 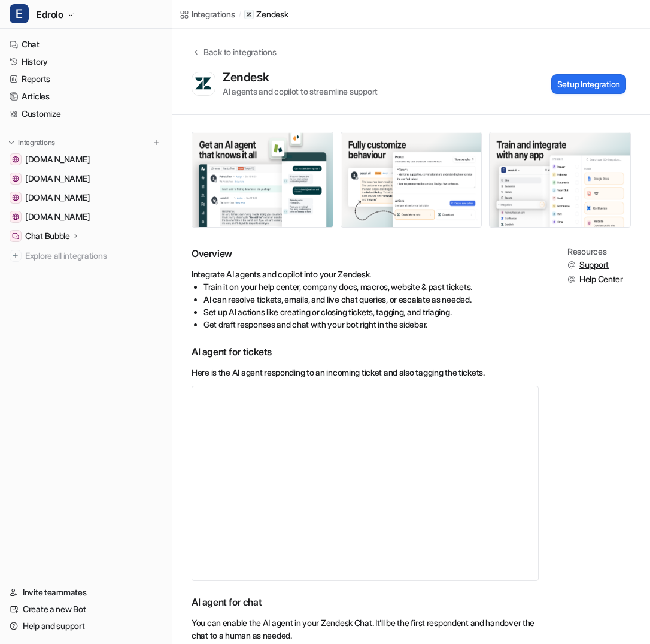 I want to click on img: explore all integrations, so click(x=16, y=256).